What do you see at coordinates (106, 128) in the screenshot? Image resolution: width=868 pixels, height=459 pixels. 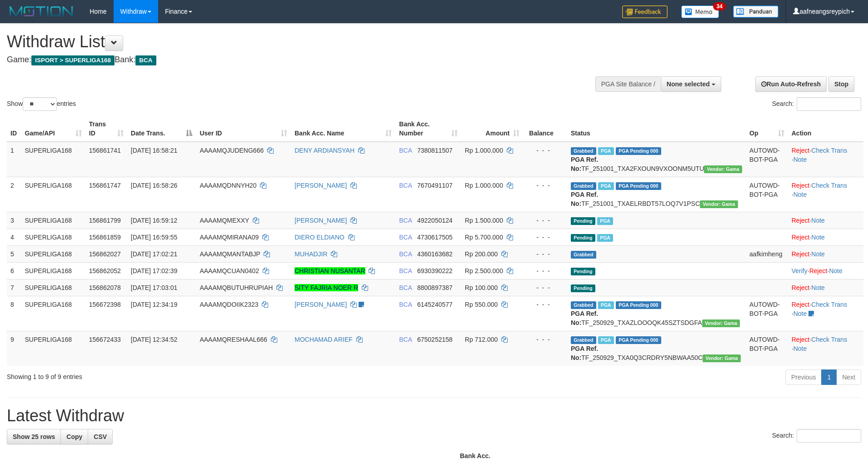 I see `th: Trans ID: activate to sort column ascending` at bounding box center [106, 128].